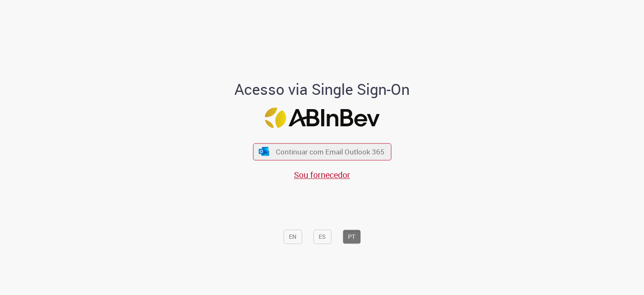 The height and width of the screenshot is (295, 644). What do you see at coordinates (322, 237) in the screenshot?
I see `button: ES` at bounding box center [322, 237].